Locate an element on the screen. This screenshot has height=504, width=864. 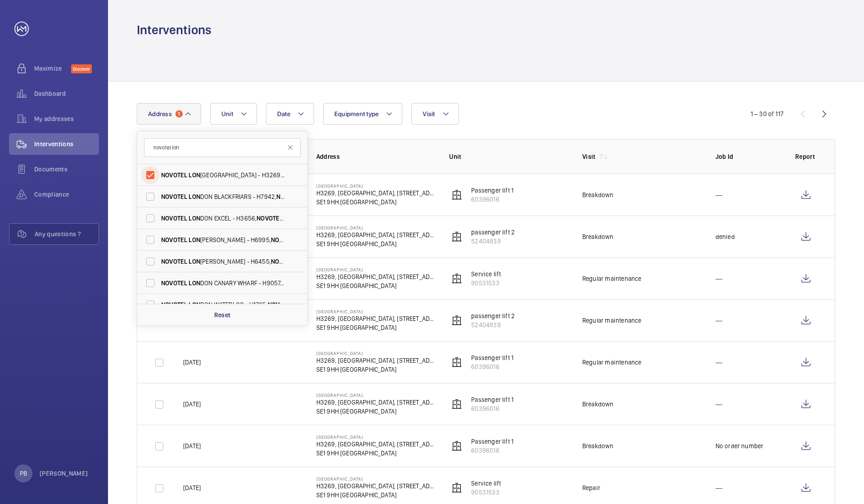
p: Address is located at coordinates (375, 157).